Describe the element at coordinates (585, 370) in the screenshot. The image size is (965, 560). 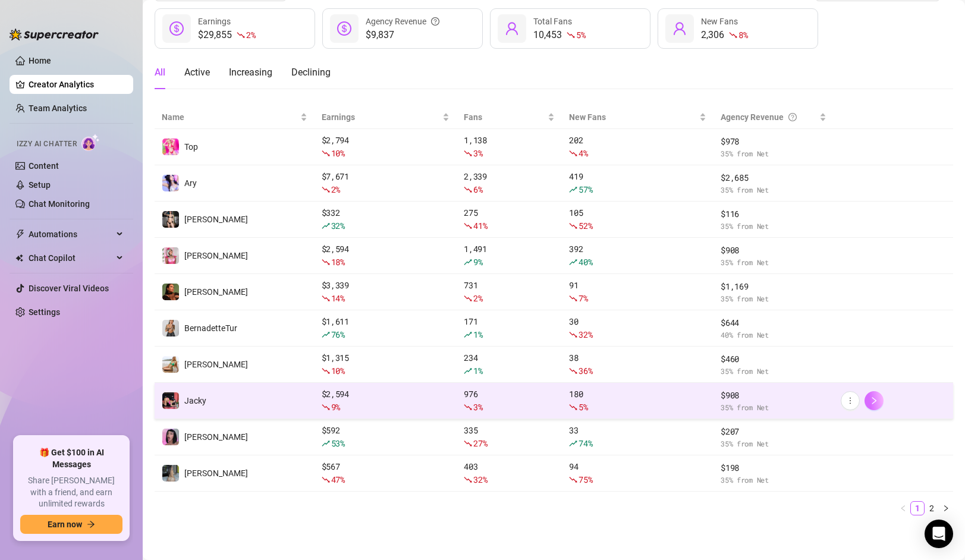
I see `span: 36 %` at that location.